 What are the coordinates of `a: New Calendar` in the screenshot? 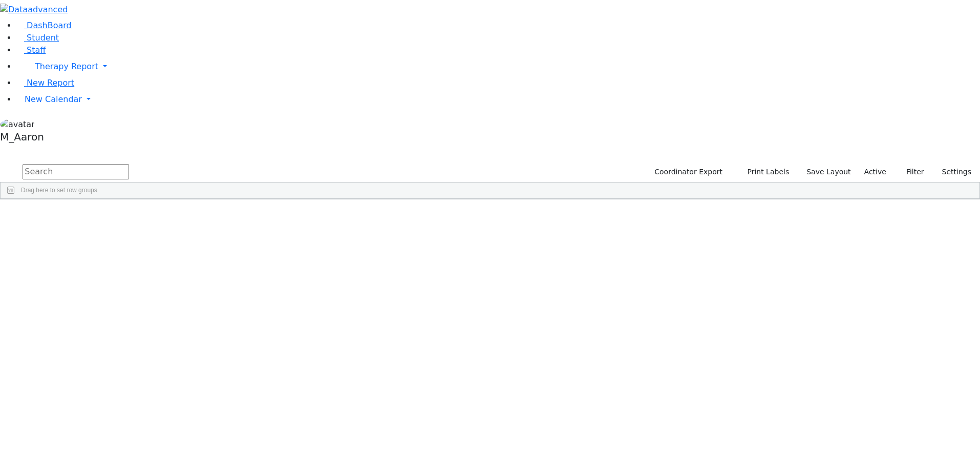 It's located at (498, 100).